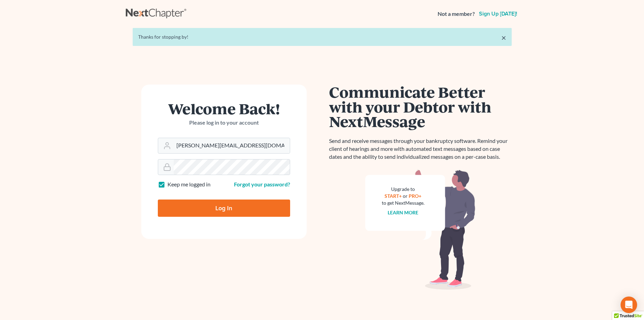 Image resolution: width=644 pixels, height=320 pixels. Describe the element at coordinates (189, 184) in the screenshot. I see `label: Keep me logged in` at that location.